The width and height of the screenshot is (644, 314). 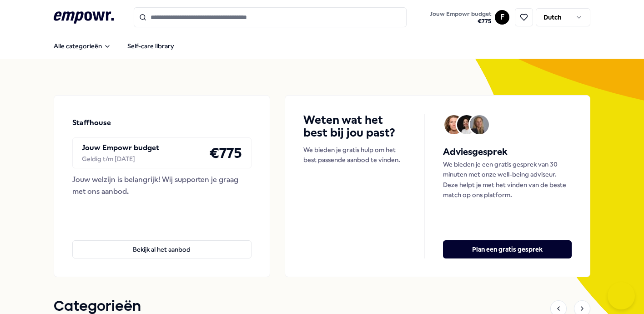 I want to click on button: Plan een gratis gesprek, so click(x=507, y=249).